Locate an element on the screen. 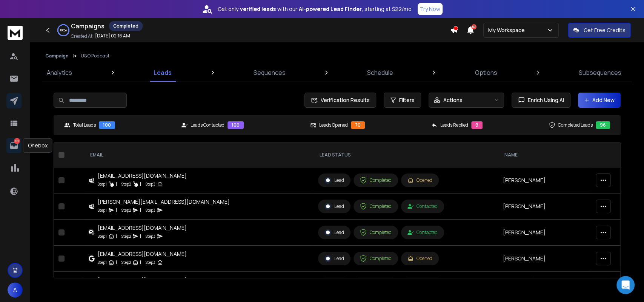 This screenshot has height=302, width=644. p: Leads Opened is located at coordinates (333, 125).